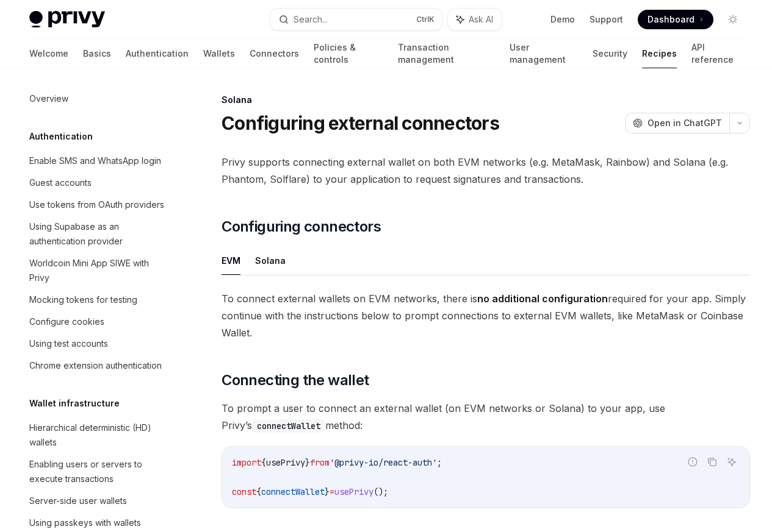  What do you see at coordinates (486, 316) in the screenshot?
I see `span: To connect external wallets on EVM networks, there is required for your app. Simply continue with...` at bounding box center [486, 316].